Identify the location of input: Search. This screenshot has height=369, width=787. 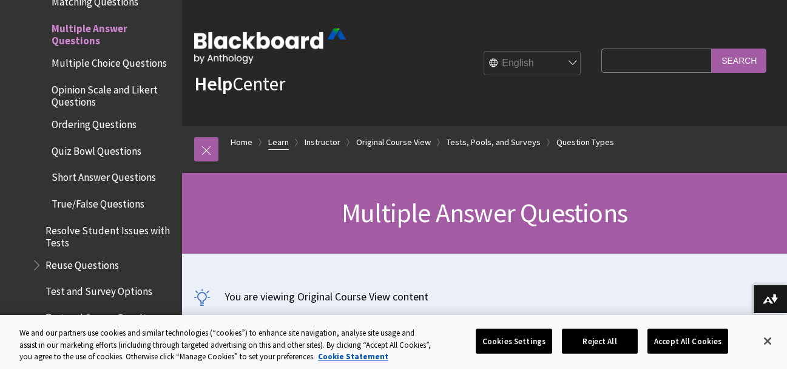
(739, 60).